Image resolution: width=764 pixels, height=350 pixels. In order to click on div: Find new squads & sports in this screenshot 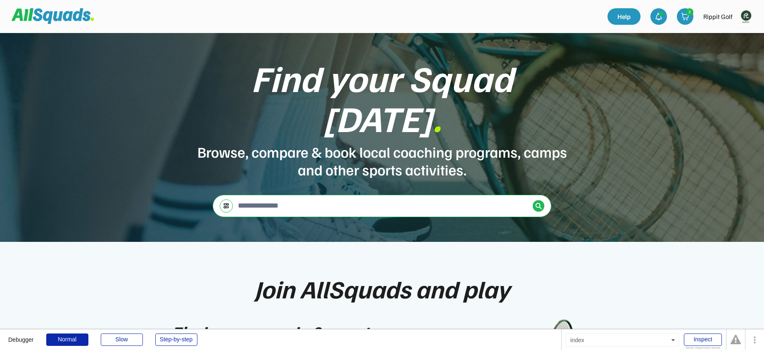, I will do `click(275, 332)`.